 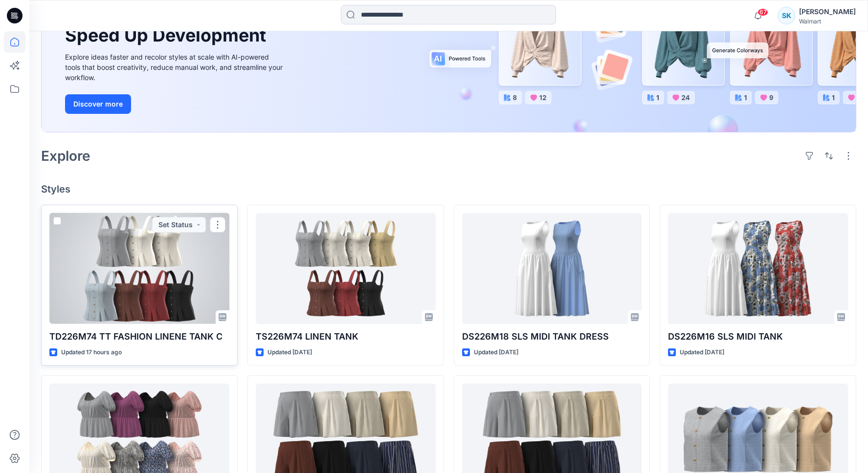 What do you see at coordinates (139, 337) in the screenshot?
I see `p: TD226M74 TT FASHION LINENE TANK C` at bounding box center [139, 337].